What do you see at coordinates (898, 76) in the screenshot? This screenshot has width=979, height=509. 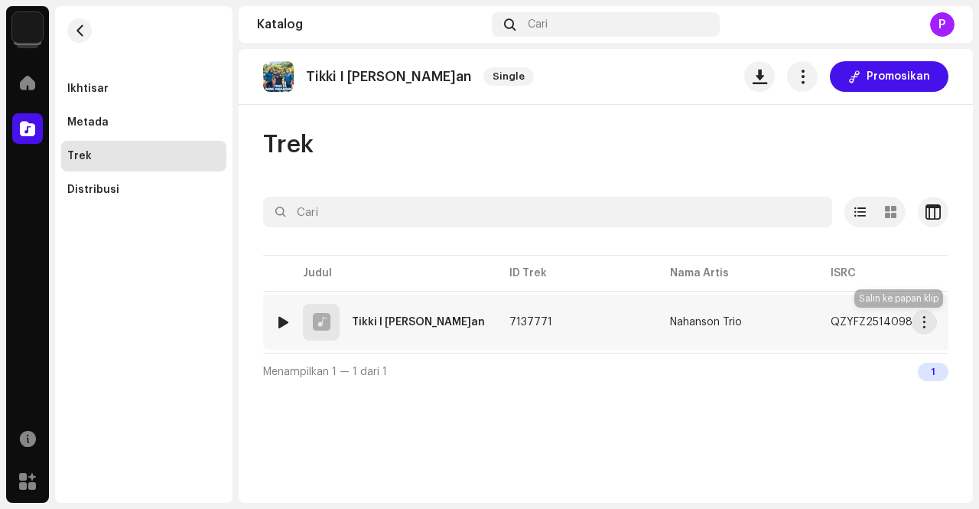 I see `span: Promosikan` at bounding box center [898, 76].